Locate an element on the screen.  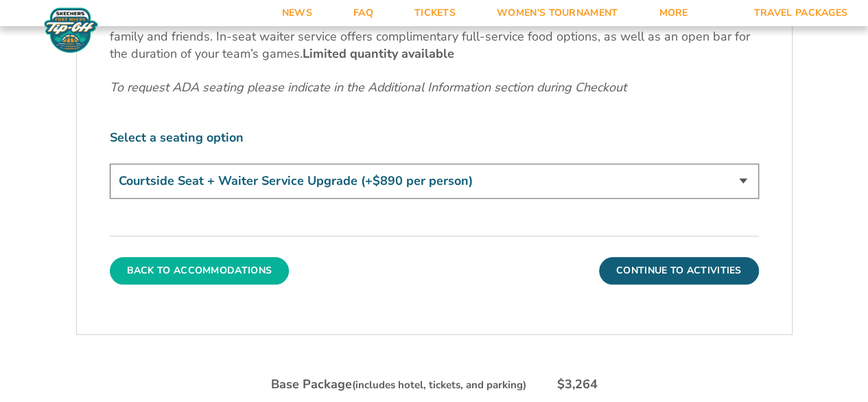
img: Fort Myers Tip-Off is located at coordinates (70, 31).